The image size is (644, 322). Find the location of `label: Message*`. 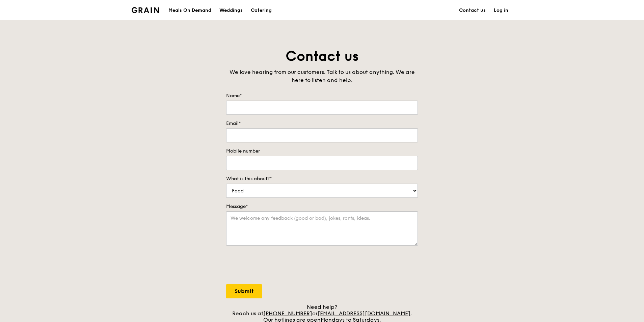

label: Message* is located at coordinates (322, 207).